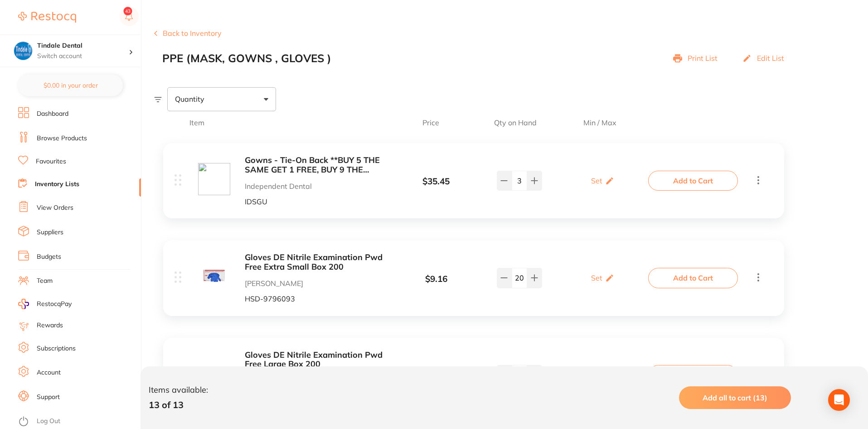  Describe the element at coordinates (57, 184) in the screenshot. I see `a: Inventory Lists` at that location.